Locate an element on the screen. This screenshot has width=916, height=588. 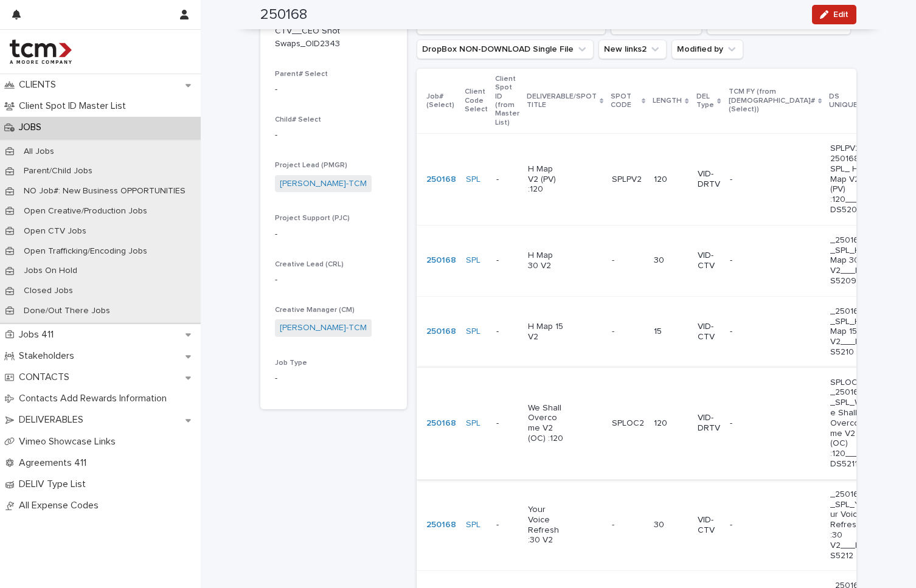
p: Job# (Select) is located at coordinates (442, 101).